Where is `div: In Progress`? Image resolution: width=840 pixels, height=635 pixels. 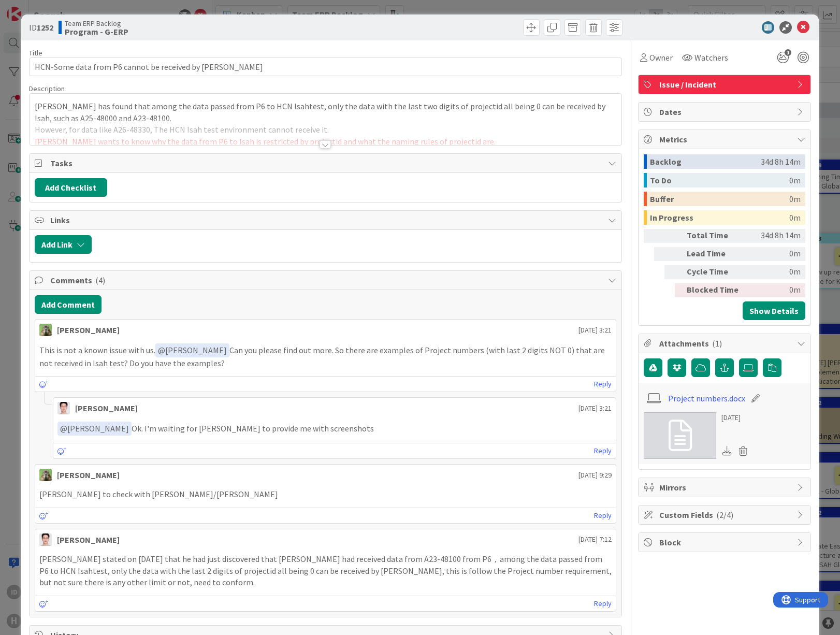 div: In Progress is located at coordinates (719, 217).